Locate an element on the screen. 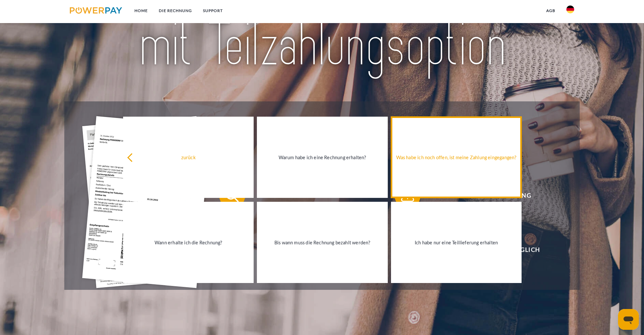 This screenshot has height=335, width=644. a: Was habe ich noch offen, ist meine Zahlung eingegangen? is located at coordinates (456, 157).